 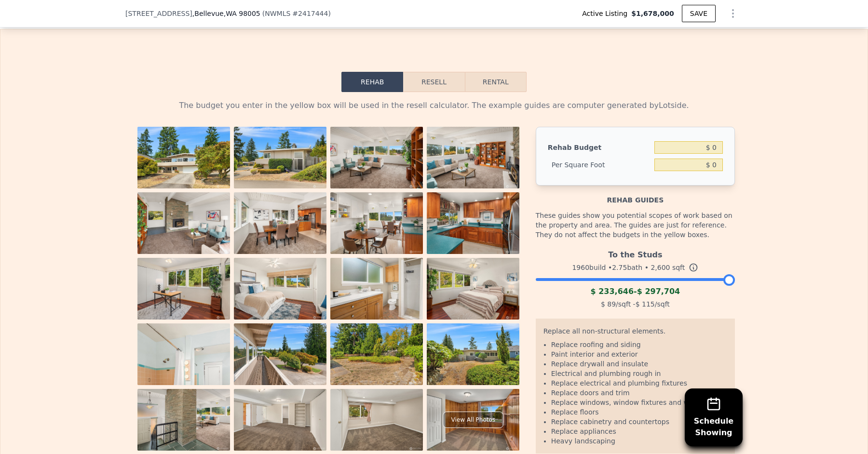 I want to click on div: The budget you enter in the yellow box will be used in the resell calculator. The example guides ..., so click(x=434, y=105).